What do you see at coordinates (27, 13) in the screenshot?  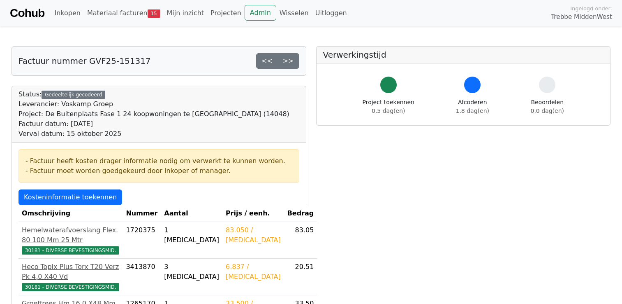 I see `a: Cohub` at bounding box center [27, 13].